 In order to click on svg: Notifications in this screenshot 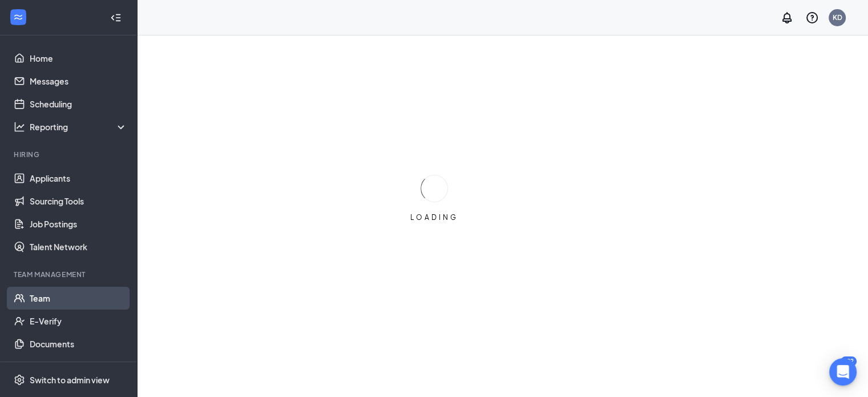, I will do `click(787, 18)`.